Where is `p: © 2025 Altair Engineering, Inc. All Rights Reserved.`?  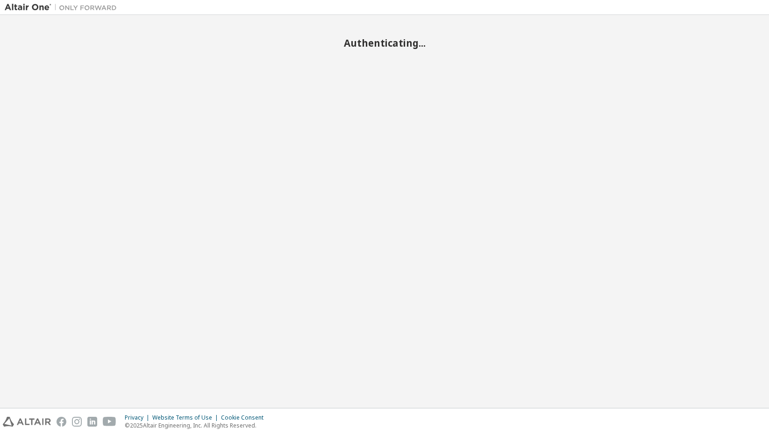 p: © 2025 Altair Engineering, Inc. All Rights Reserved. is located at coordinates (197, 426).